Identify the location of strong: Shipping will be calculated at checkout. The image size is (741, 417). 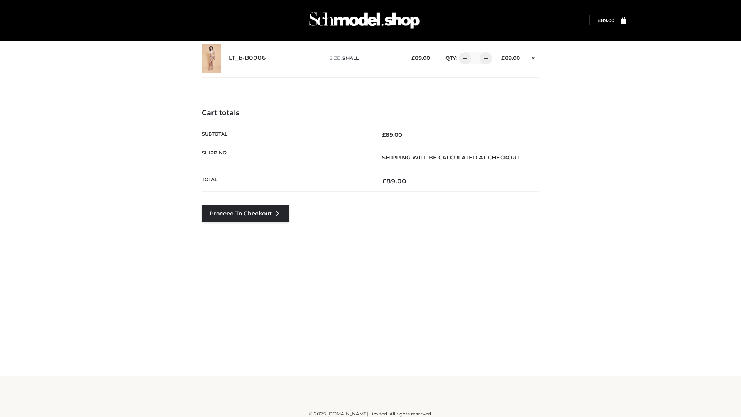
(450, 157).